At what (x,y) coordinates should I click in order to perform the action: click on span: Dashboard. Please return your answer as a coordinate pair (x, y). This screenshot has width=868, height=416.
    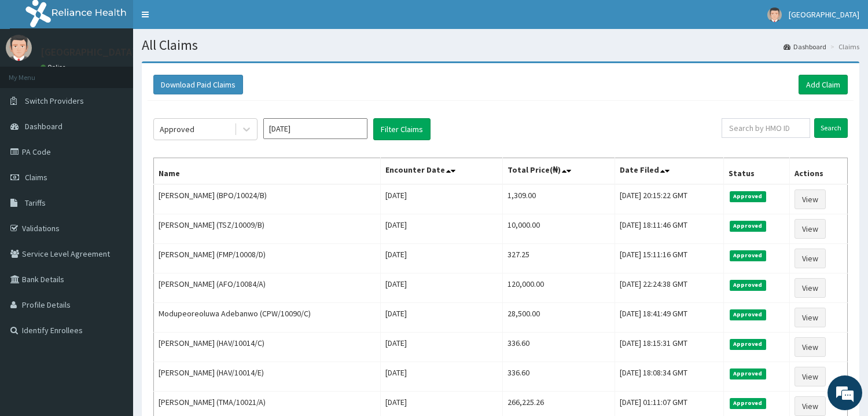
    Looking at the image, I should click on (43, 126).